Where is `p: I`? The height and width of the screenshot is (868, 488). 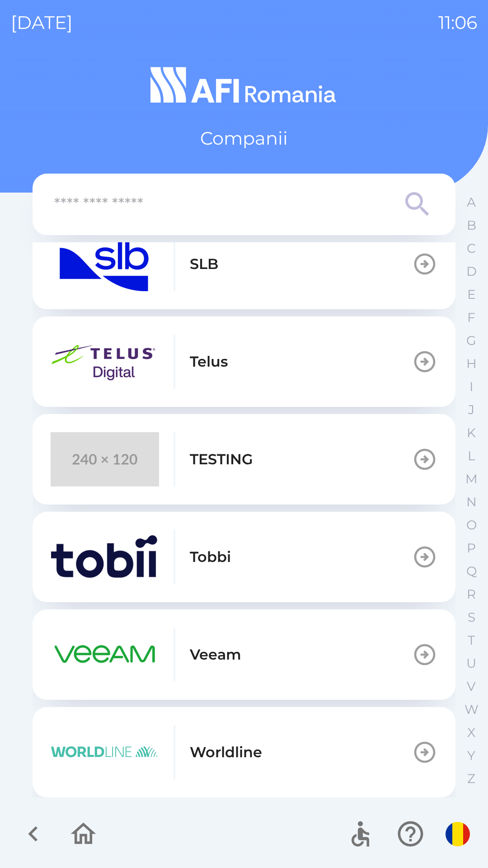 p: I is located at coordinates (471, 387).